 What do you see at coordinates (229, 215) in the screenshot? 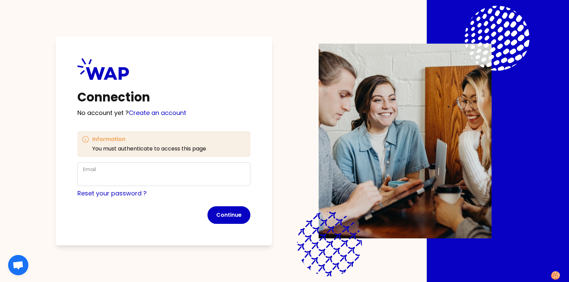
I see `button: Continue` at bounding box center [229, 215].